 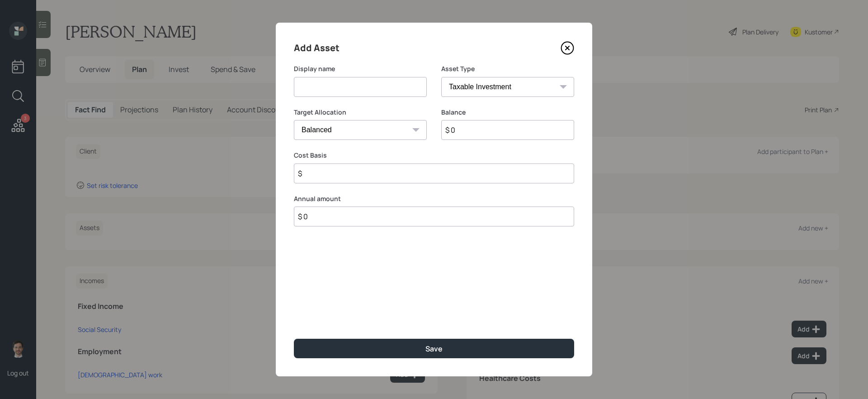 I want to click on label: Asset Type, so click(x=508, y=69).